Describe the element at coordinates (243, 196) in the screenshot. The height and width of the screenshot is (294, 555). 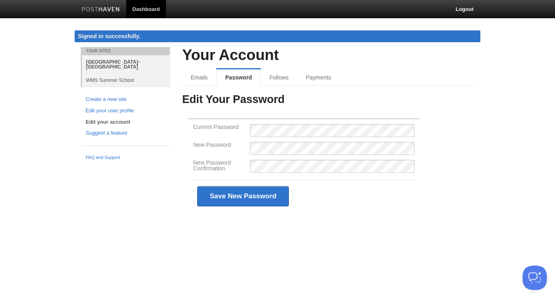
I see `input: Save New Password` at that location.